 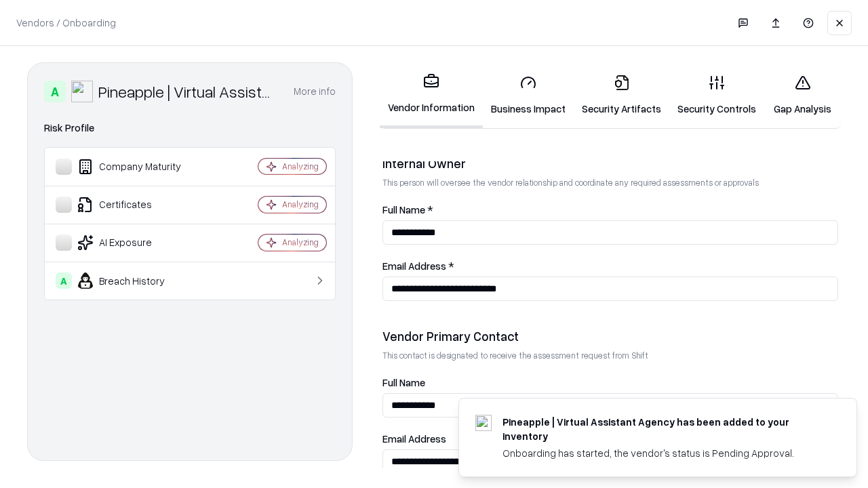 I want to click on div: Company Maturity, so click(x=136, y=167).